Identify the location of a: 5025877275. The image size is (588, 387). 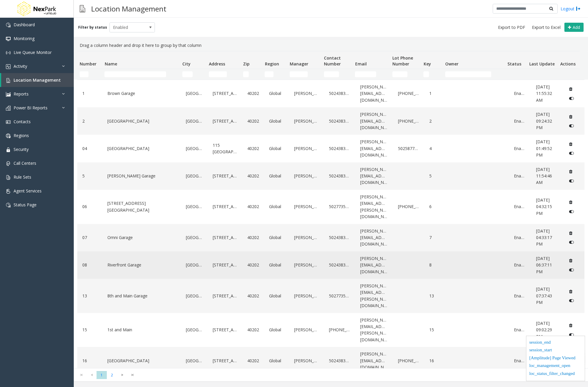
(409, 148).